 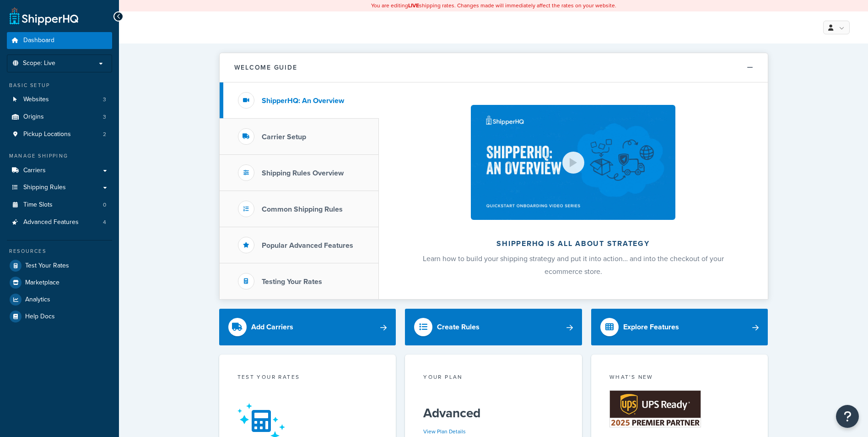 What do you see at coordinates (680, 327) in the screenshot?
I see `a: Explore Features` at bounding box center [680, 327].